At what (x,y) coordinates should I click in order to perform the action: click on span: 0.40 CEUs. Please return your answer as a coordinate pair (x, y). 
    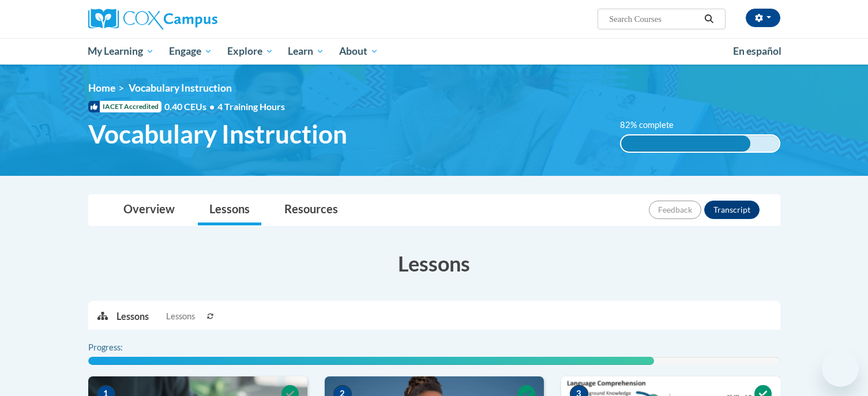
    Looking at the image, I should click on (191, 107).